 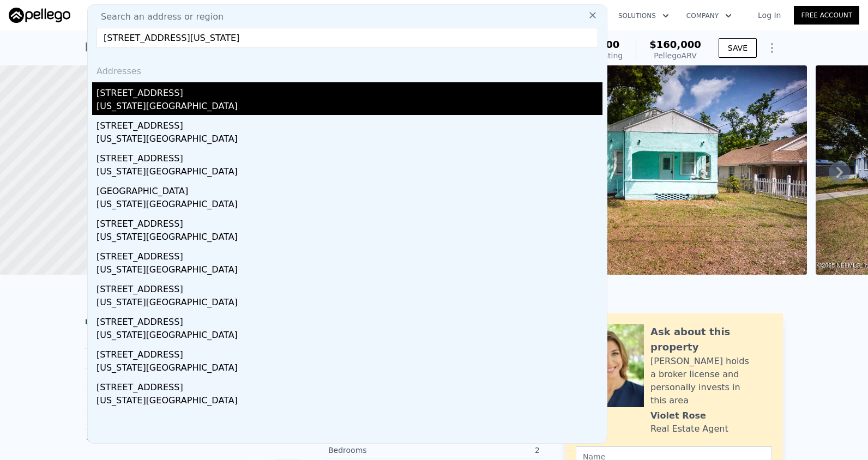 I want to click on img: Pellego, so click(x=39, y=15).